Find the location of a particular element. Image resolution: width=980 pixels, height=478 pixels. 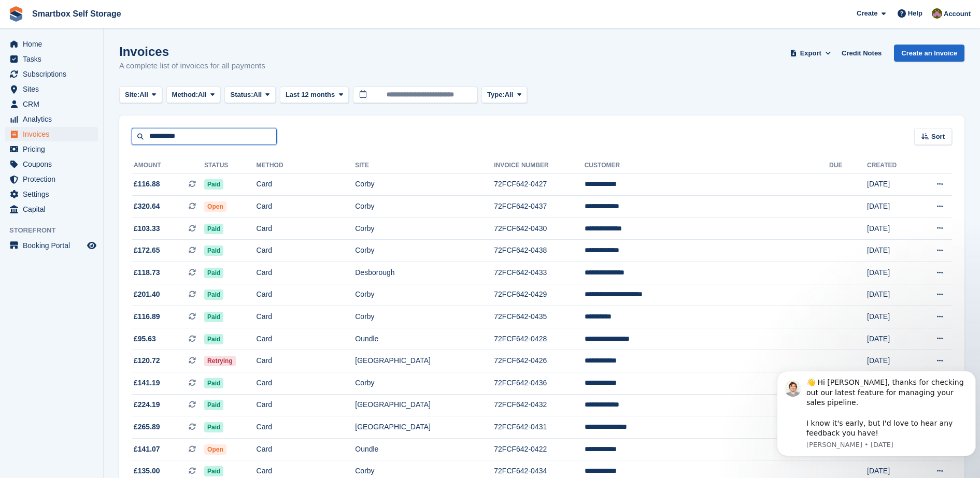

span: Capital is located at coordinates (54, 209).